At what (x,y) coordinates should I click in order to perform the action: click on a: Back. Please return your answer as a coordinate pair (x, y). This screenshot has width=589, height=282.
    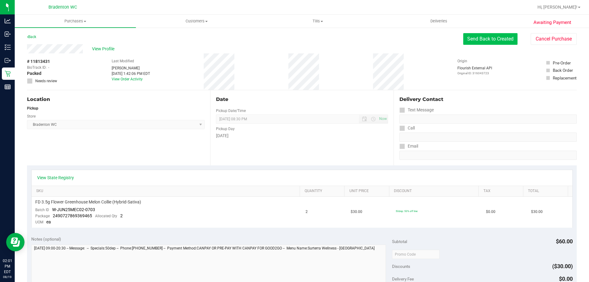
    Looking at the image, I should click on (32, 37).